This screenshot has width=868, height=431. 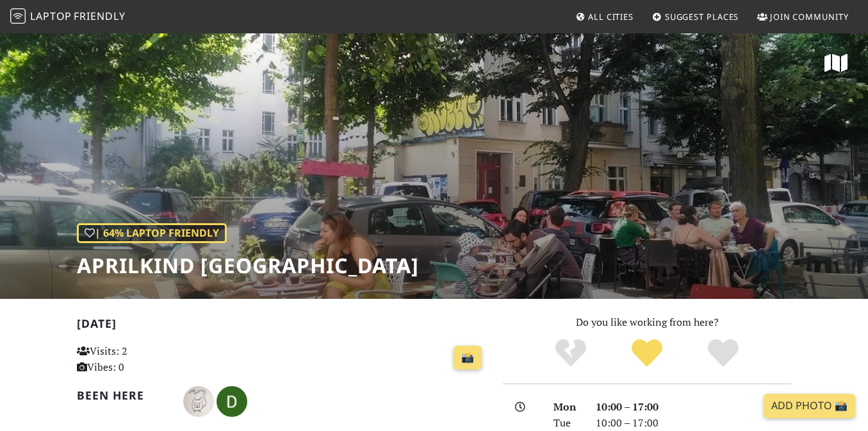 I want to click on a: All Cities, so click(x=604, y=17).